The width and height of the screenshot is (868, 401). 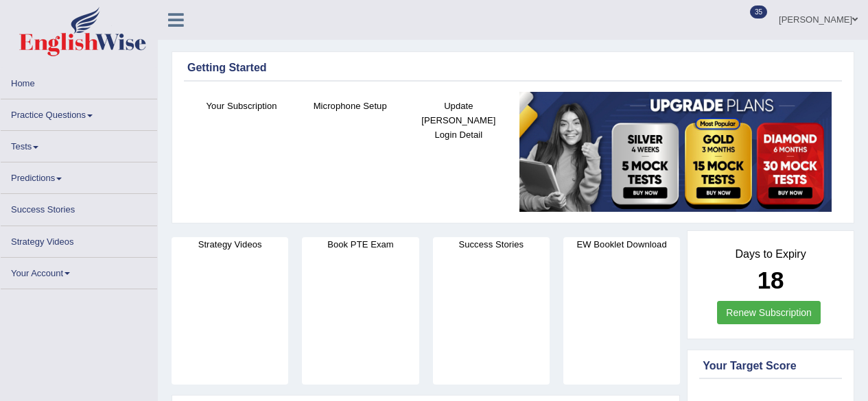 What do you see at coordinates (350, 106) in the screenshot?
I see `h4: Microphone Setup` at bounding box center [350, 106].